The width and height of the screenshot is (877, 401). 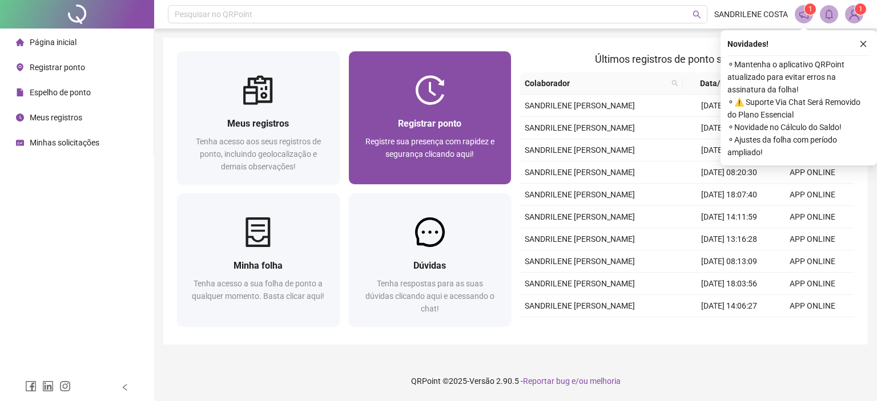 What do you see at coordinates (799, 77) in the screenshot?
I see `span: ⚬ Mantenha o aplicativo QRPoint atualizado para evitar erros na assinatura da folha!` at bounding box center [799, 77].